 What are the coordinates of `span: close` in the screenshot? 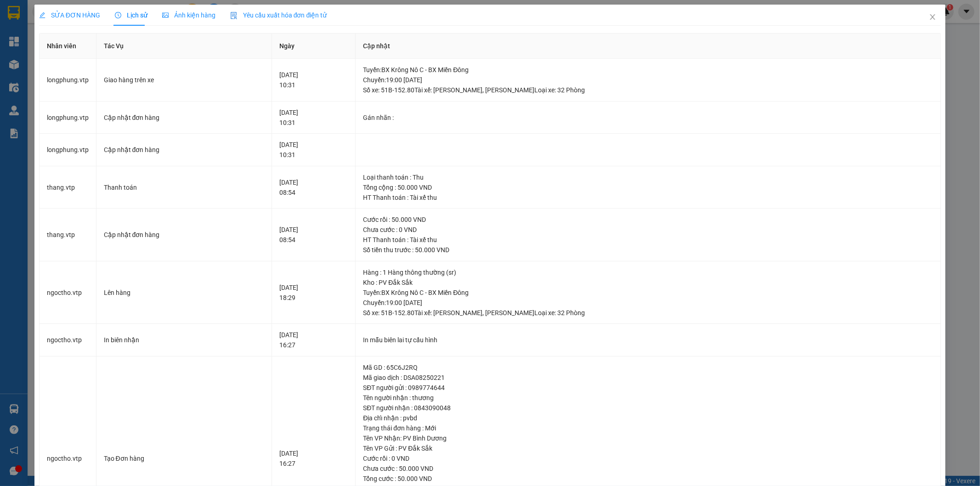 It's located at (933, 17).